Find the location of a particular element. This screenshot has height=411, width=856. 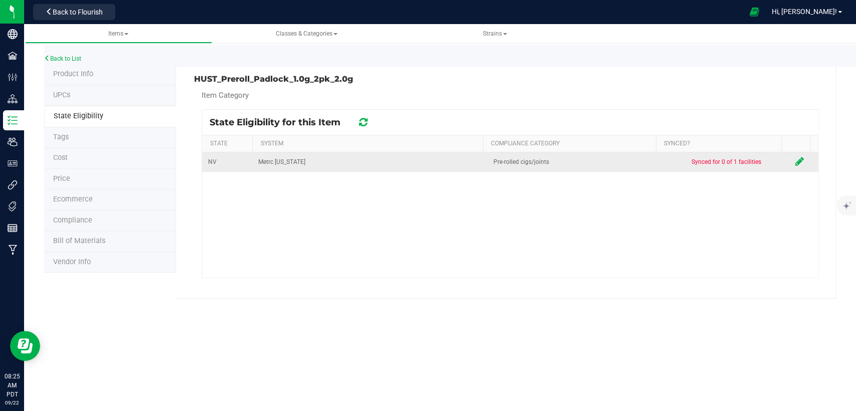

span: Pre-rolled cigs/joints is located at coordinates (521, 162).